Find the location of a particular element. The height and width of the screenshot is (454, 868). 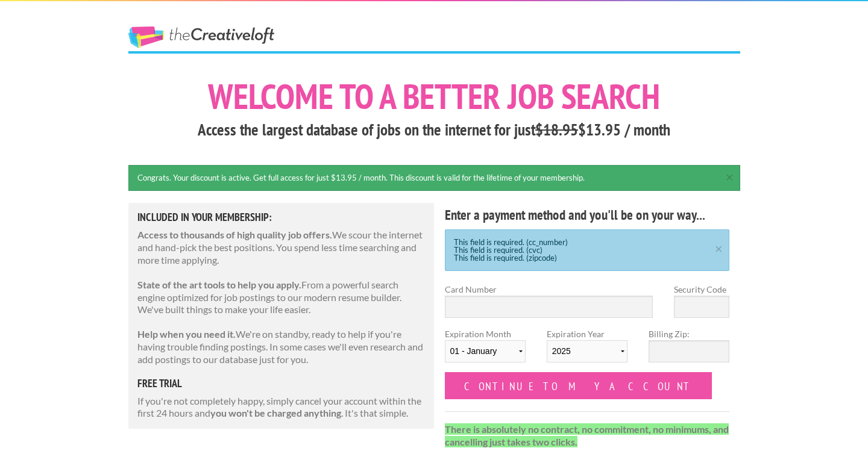

h4: Enter a payment method and you'll be on your way... is located at coordinates (587, 215).